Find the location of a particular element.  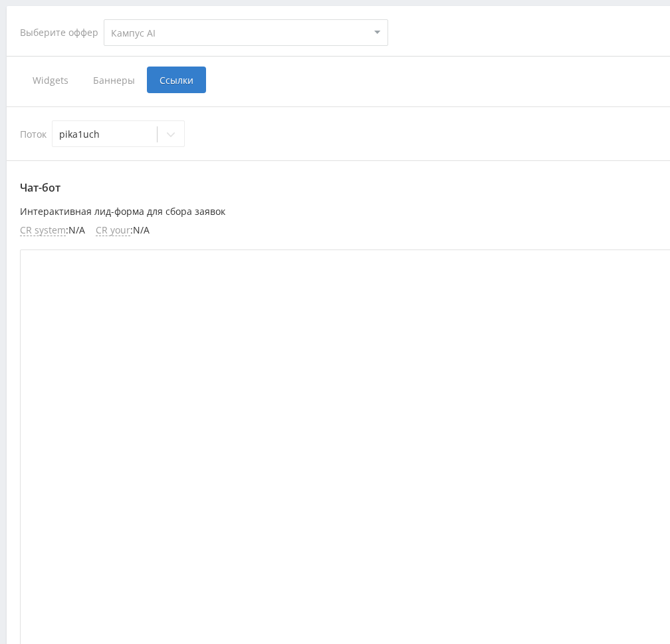

span: Баннеры is located at coordinates (114, 80).